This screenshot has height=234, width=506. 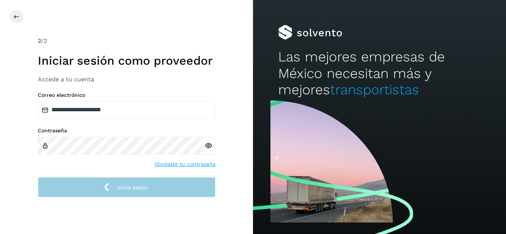 I want to click on h2: Las mejores empresas de México necesitan más y mejores, so click(x=379, y=73).